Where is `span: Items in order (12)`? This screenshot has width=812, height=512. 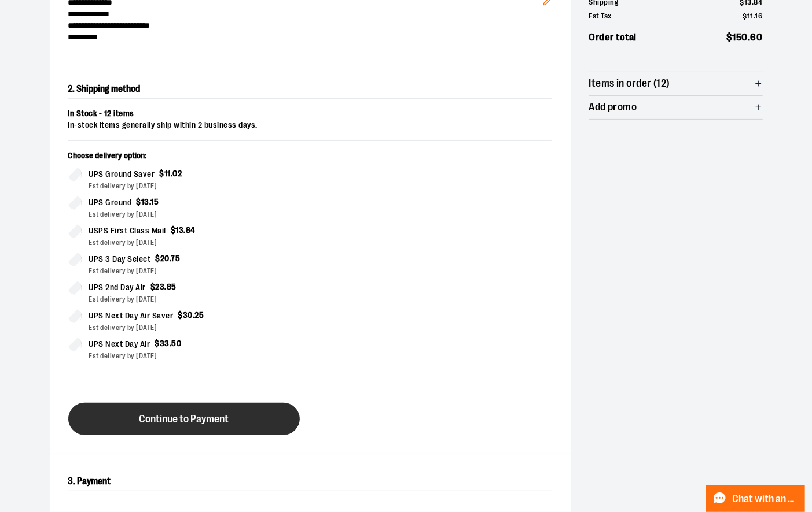
span: Items in order (12) is located at coordinates (630, 83).